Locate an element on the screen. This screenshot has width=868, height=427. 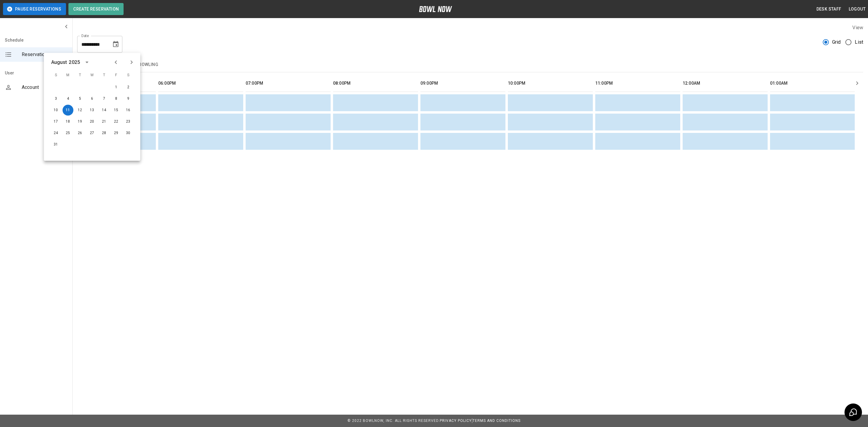
button: Aug 29, 2025 is located at coordinates (116, 134).